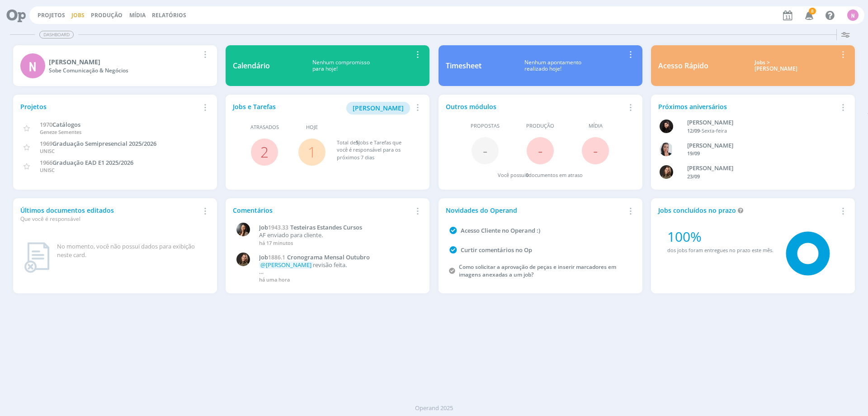  I want to click on div: Jobs e Tarefas, so click(323, 108).